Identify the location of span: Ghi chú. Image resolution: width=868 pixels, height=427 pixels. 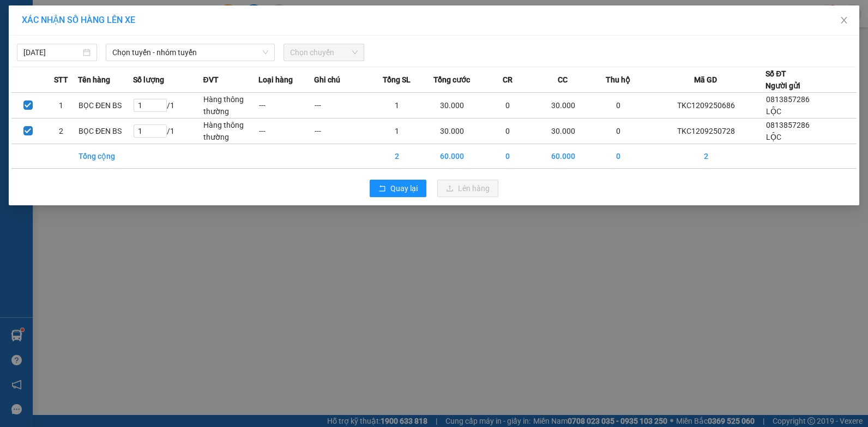
(328, 80).